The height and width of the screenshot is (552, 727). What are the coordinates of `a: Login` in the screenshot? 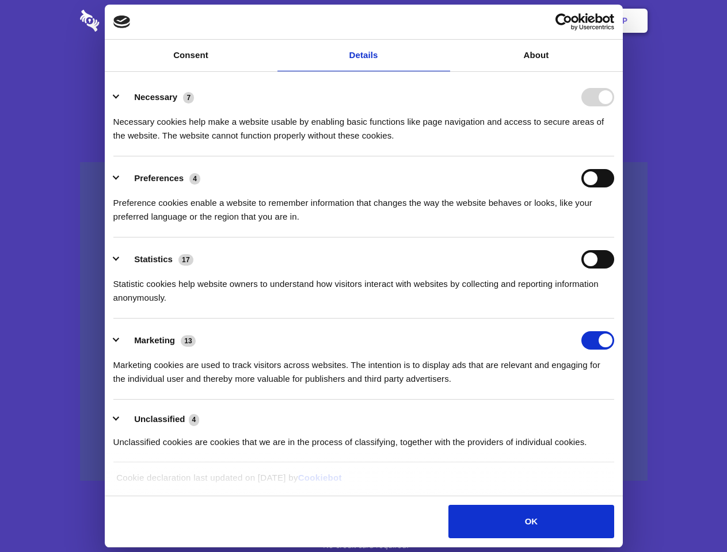 It's located at (547, 21).